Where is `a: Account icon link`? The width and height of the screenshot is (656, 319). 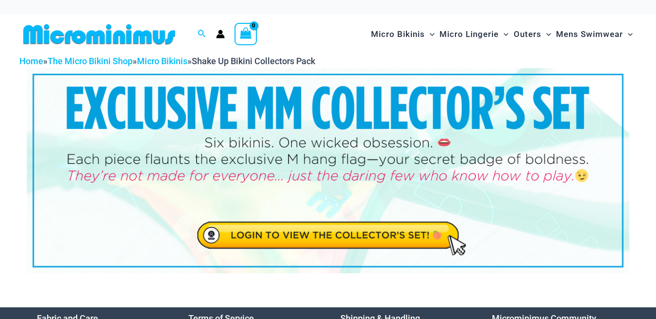
a: Account icon link is located at coordinates (221, 34).